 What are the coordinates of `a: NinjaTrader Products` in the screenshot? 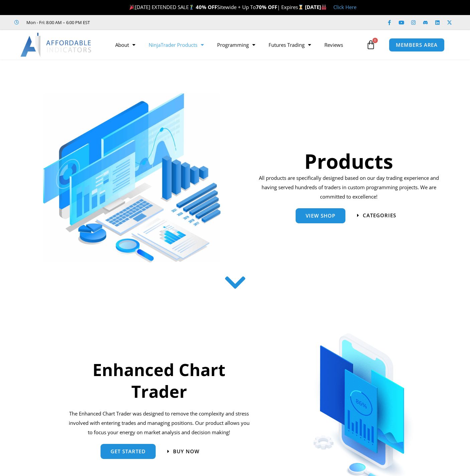 It's located at (176, 45).